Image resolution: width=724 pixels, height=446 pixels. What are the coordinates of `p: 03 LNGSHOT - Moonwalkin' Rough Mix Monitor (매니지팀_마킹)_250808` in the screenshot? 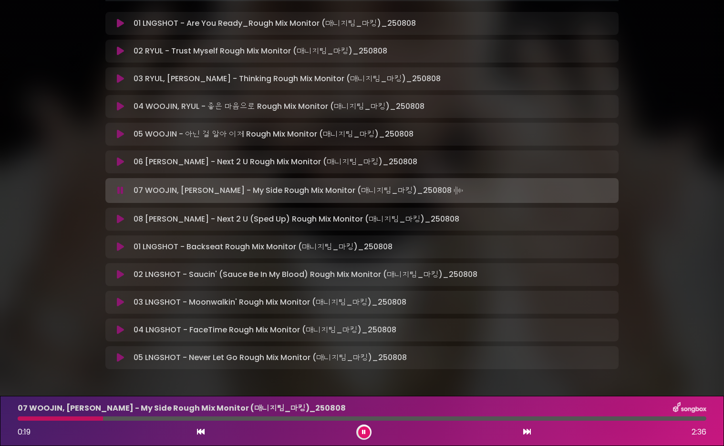 It's located at (270, 302).